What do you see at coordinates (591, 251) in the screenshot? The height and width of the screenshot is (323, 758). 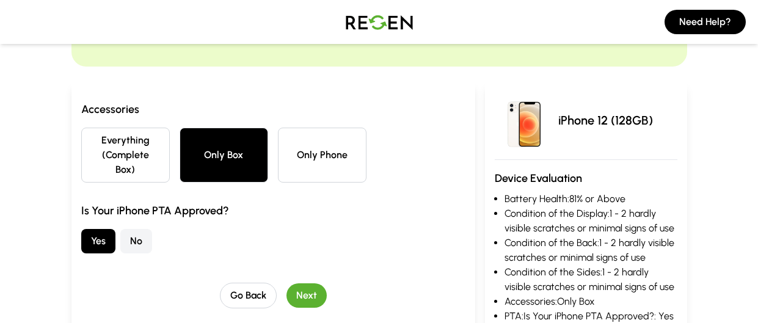 I see `li: Condition of the Back: 1 - 2 hardly visible scratches or minimal signs of use` at bounding box center [591, 251].